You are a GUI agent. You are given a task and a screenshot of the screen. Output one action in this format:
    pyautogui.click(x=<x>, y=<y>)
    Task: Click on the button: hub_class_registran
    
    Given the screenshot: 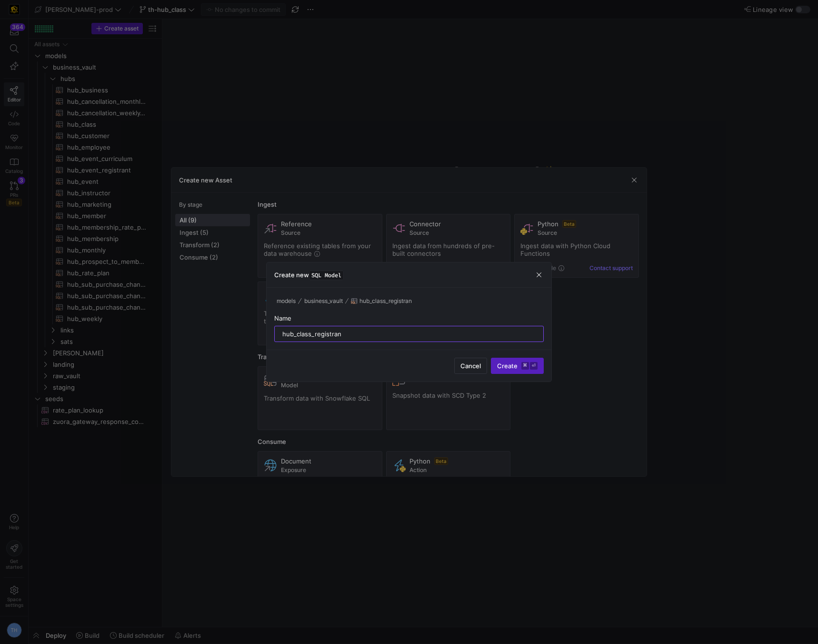 What is the action you would take?
    pyautogui.click(x=381, y=301)
    